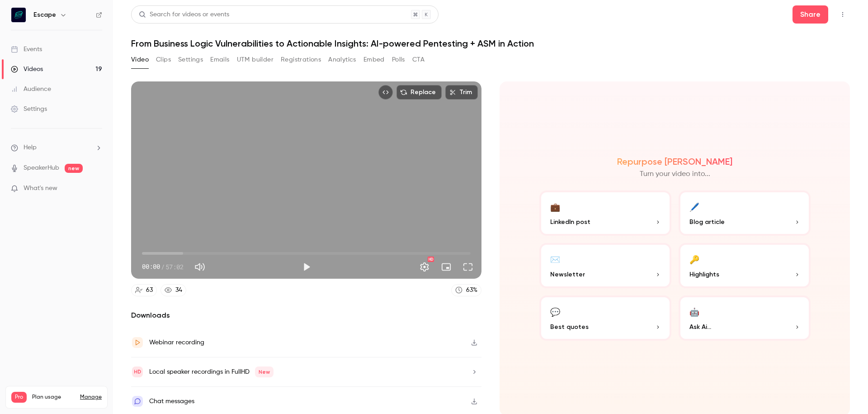 Image resolution: width=868 pixels, height=414 pixels. Describe the element at coordinates (200, 267) in the screenshot. I see `button: Mute` at that location.